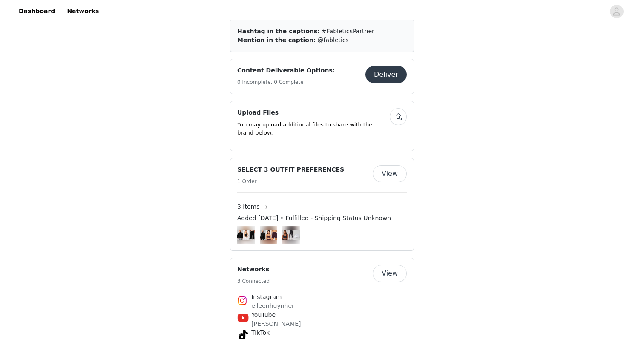  Describe the element at coordinates (291, 235) in the screenshot. I see `img: #13 OUTFIT` at that location.